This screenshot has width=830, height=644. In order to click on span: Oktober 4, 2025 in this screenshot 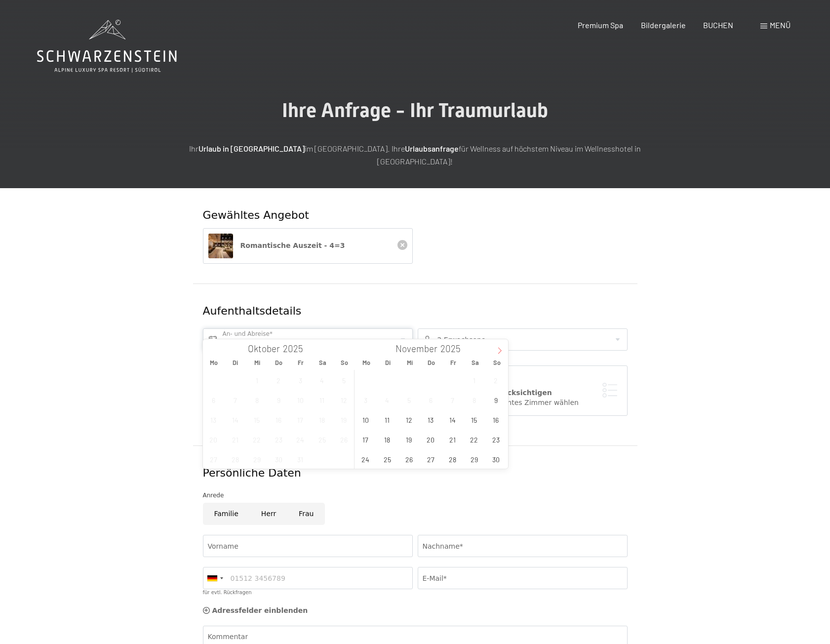, I will do `click(321, 380)`.